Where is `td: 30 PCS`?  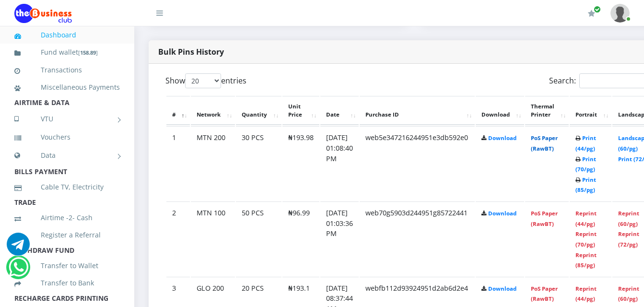
td: 30 PCS is located at coordinates (259, 163).